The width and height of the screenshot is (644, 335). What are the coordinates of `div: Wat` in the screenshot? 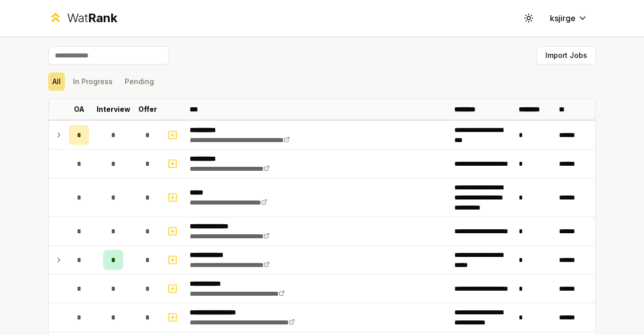 It's located at (92, 18).